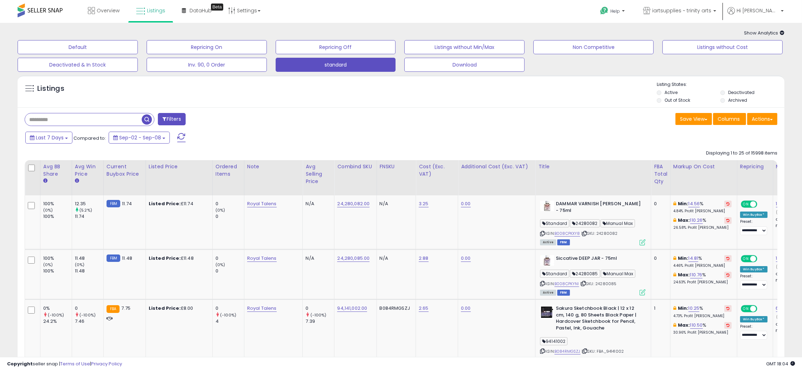 Image resolution: width=802 pixels, height=371 pixels. What do you see at coordinates (723, 47) in the screenshot?
I see `button: Listings without Cost` at bounding box center [723, 47].